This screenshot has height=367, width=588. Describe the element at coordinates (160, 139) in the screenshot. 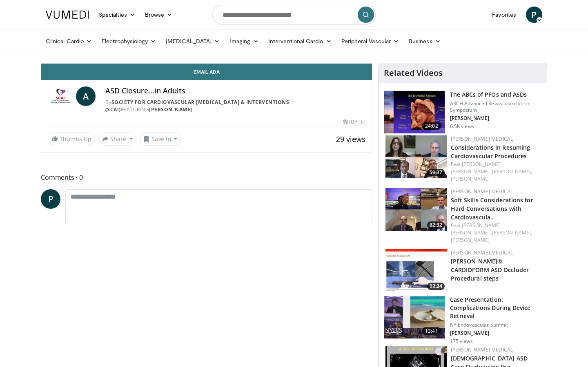

I see `button: Save to` at that location.